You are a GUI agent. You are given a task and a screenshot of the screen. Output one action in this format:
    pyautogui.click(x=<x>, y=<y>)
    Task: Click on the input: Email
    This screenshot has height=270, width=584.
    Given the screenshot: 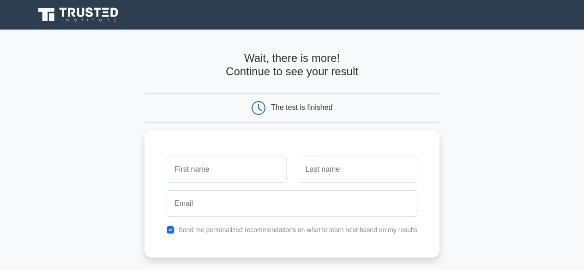 What is the action you would take?
    pyautogui.click(x=292, y=203)
    